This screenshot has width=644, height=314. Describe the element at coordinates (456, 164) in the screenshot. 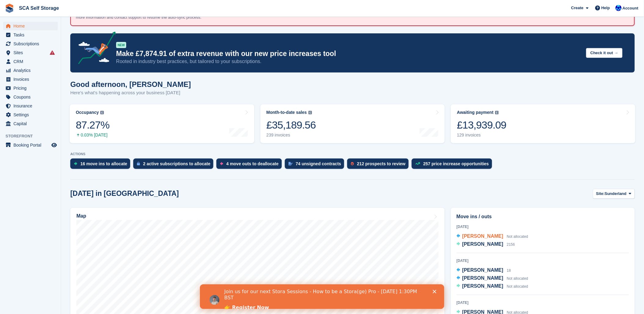

I see `div: 257 price increase opportunities` at that location.